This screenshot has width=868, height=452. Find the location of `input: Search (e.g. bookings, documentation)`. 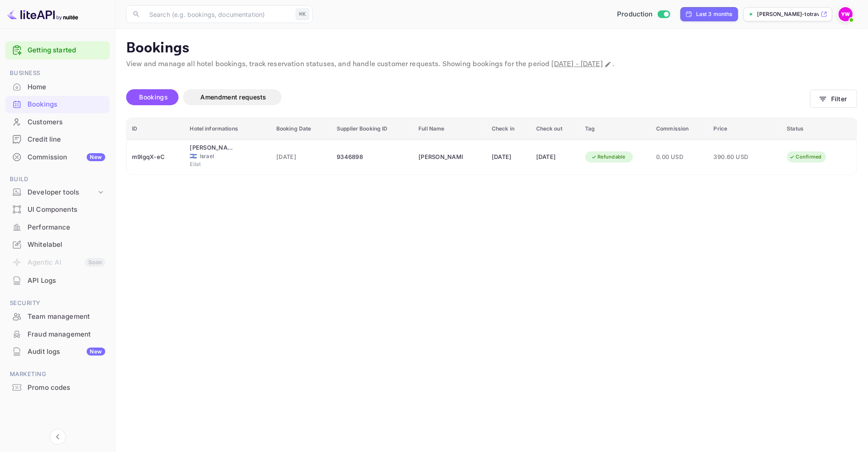

input: Search (e.g. bookings, documentation) is located at coordinates (218, 14).